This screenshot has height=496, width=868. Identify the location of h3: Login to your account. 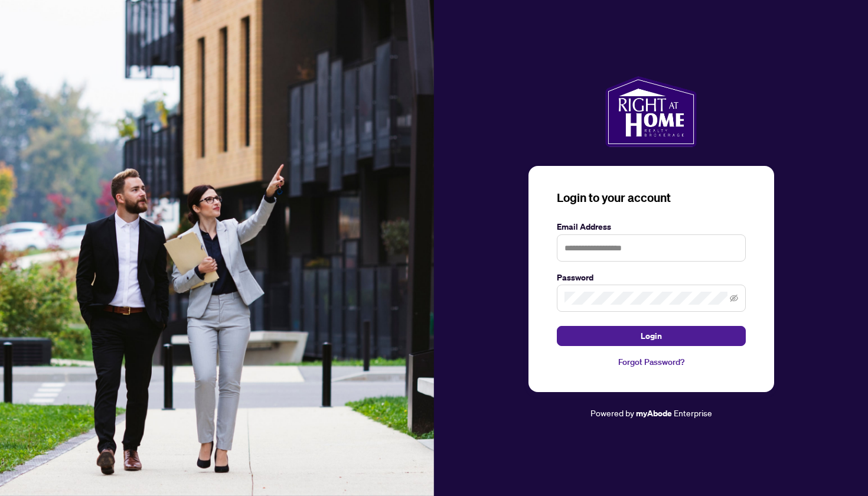
(651, 198).